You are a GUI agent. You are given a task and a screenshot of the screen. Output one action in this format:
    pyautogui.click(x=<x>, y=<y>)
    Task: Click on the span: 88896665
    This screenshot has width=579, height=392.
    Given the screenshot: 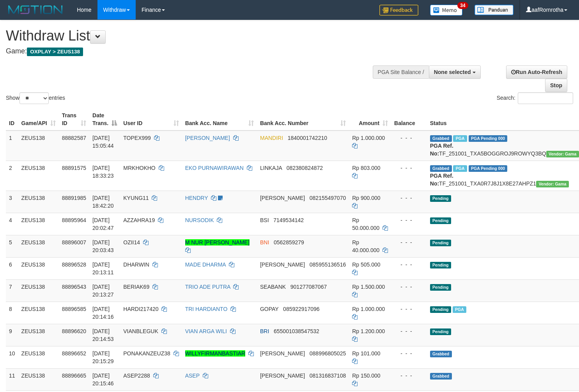 What is the action you would take?
    pyautogui.click(x=74, y=376)
    